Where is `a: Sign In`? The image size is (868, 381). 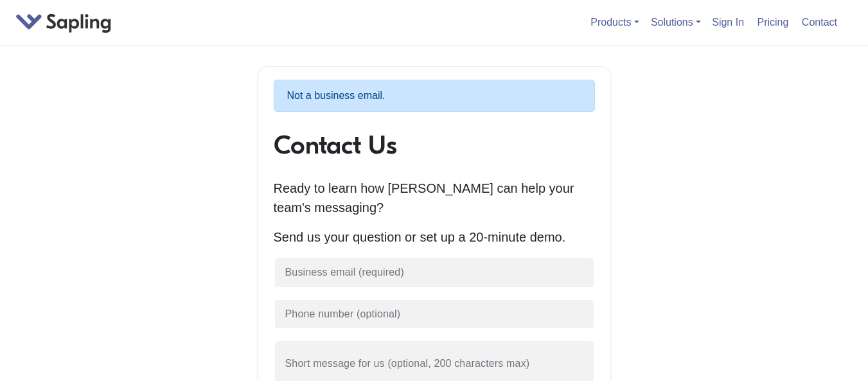 a: Sign In is located at coordinates (728, 22).